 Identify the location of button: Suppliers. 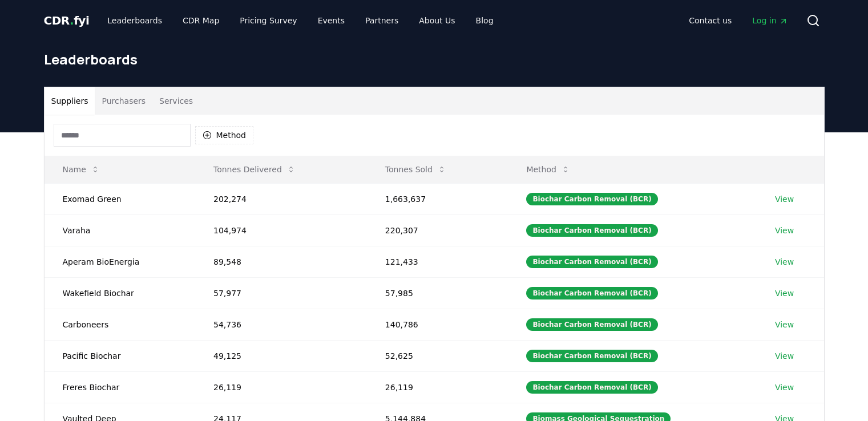
(69, 101).